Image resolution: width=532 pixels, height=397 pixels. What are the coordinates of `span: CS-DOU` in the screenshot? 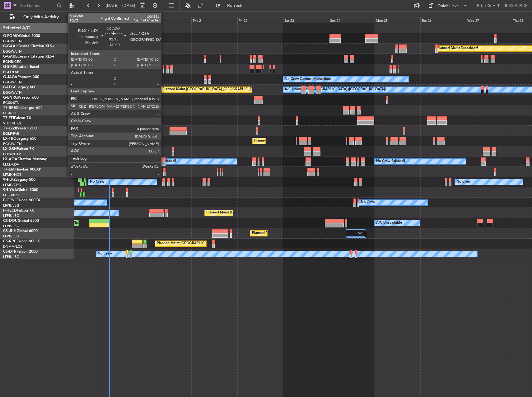 It's located at (10, 221).